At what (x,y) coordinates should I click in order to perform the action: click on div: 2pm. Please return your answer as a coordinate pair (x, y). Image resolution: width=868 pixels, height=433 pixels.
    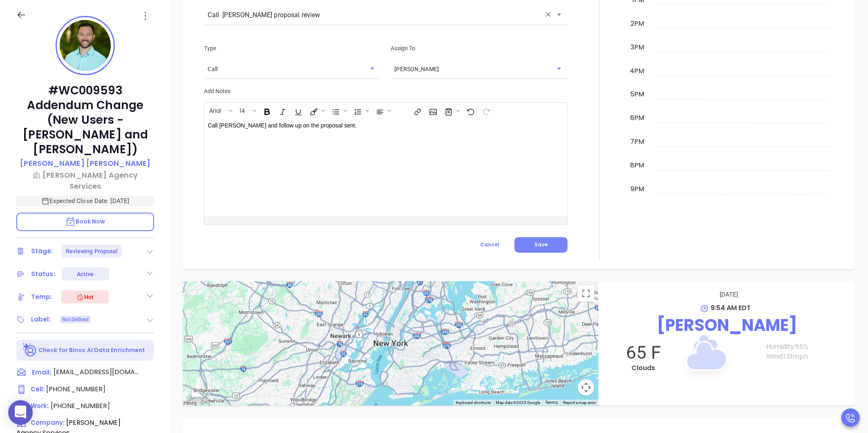
    Looking at the image, I should click on (637, 24).